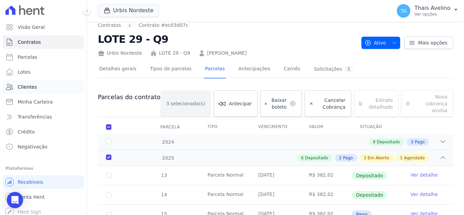  What do you see at coordinates (275, 127) in the screenshot?
I see `th: Vencimento` at bounding box center [275, 127].